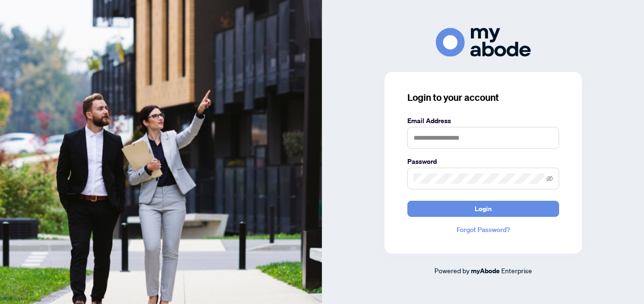 This screenshot has width=644, height=304. What do you see at coordinates (485, 271) in the screenshot?
I see `a: myAbode` at bounding box center [485, 271].